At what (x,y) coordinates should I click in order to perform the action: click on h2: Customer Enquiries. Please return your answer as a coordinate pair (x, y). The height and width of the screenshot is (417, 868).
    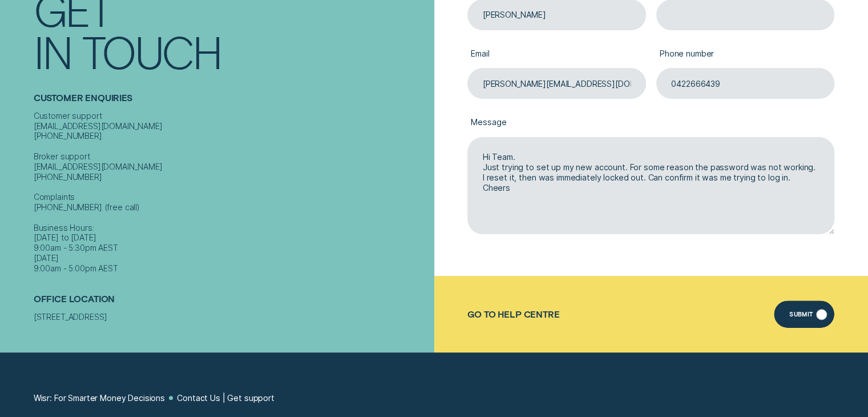
    Looking at the image, I should click on (231, 101).